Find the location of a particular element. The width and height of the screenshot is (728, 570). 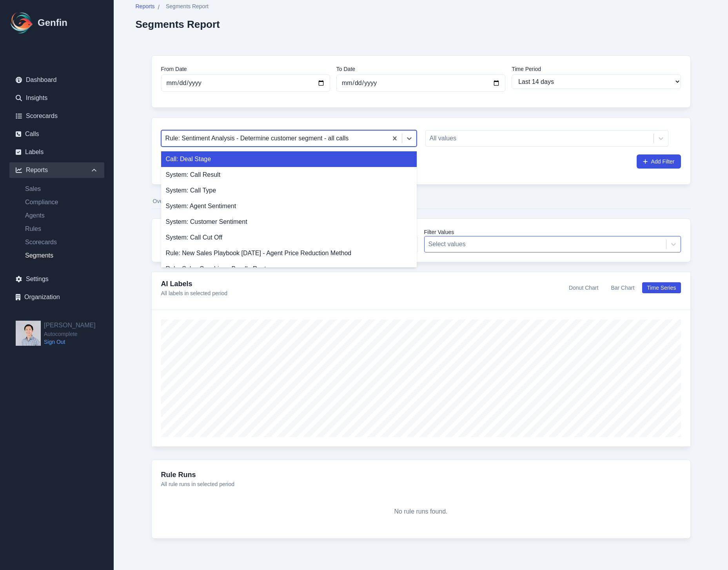

div: No rule runs found. is located at coordinates (421, 512).